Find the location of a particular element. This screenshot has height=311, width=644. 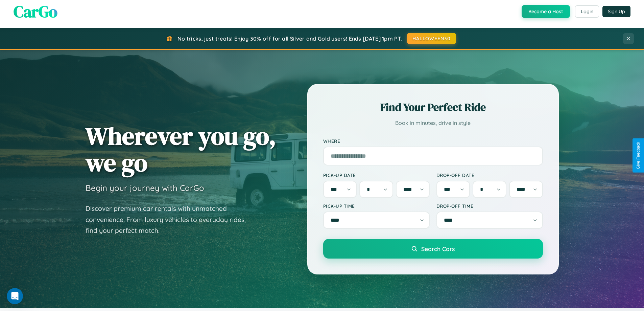

span: Search Cars is located at coordinates (438, 249).